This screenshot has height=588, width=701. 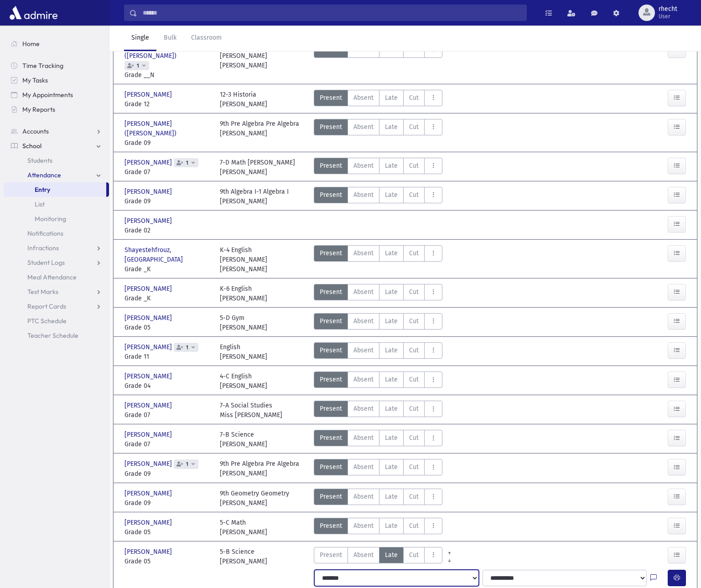 What do you see at coordinates (171, 38) in the screenshot?
I see `a: Bulk` at bounding box center [171, 38].